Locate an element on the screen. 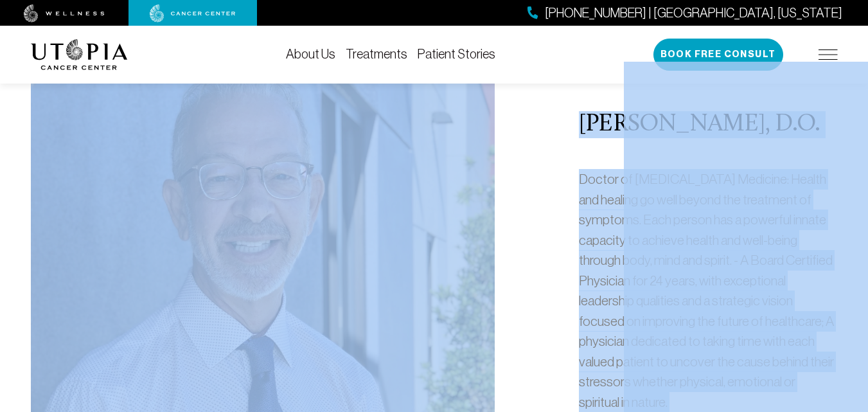 The width and height of the screenshot is (868, 412). a: Treatments is located at coordinates (376, 54).